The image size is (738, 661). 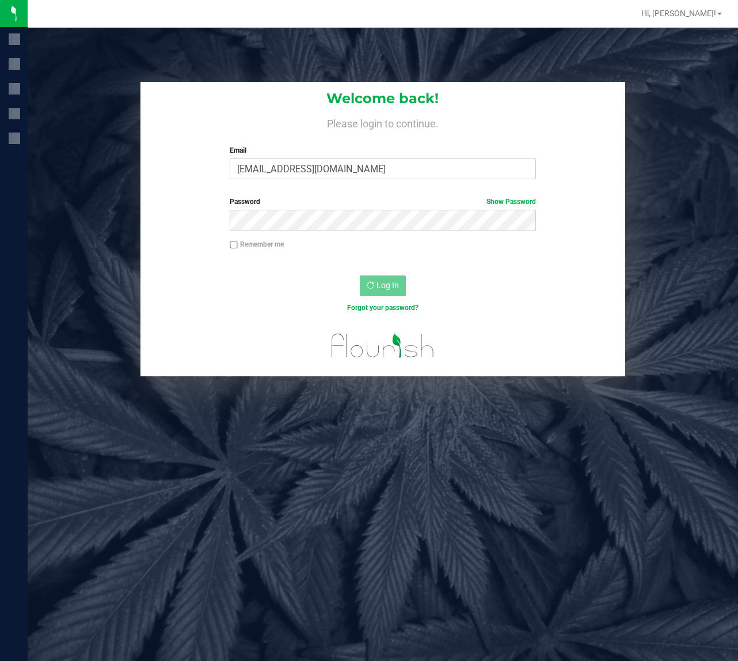 What do you see at coordinates (383, 308) in the screenshot?
I see `a: Forgot your password?` at bounding box center [383, 308].